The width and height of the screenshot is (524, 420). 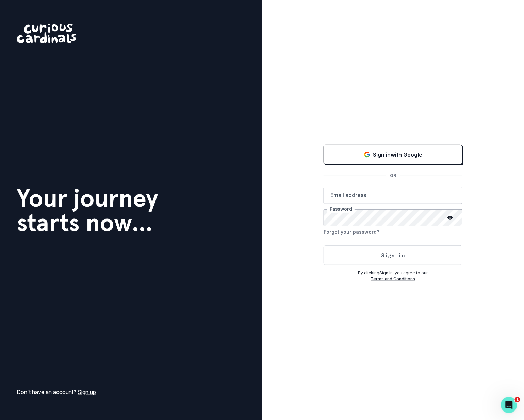 What do you see at coordinates (351, 232) in the screenshot?
I see `button: Forgot your password?` at bounding box center [351, 232].